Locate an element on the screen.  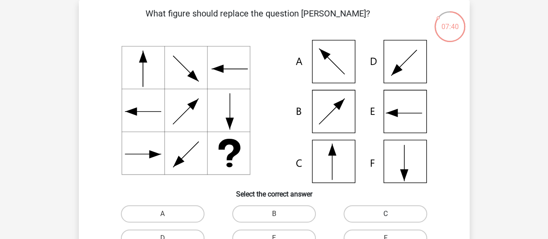
label: B is located at coordinates (274, 214).